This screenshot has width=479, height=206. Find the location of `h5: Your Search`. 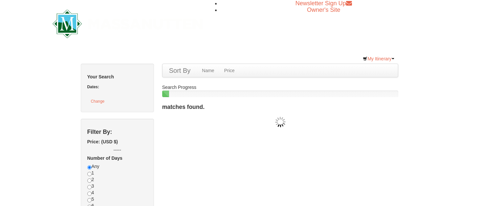

h5: Your Search is located at coordinates (117, 77).